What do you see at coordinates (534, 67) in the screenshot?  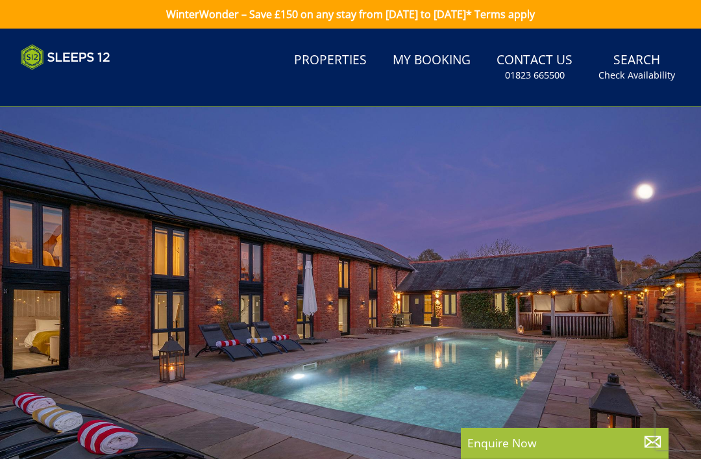 I see `a: Contact Us01823 665500` at bounding box center [534, 67].